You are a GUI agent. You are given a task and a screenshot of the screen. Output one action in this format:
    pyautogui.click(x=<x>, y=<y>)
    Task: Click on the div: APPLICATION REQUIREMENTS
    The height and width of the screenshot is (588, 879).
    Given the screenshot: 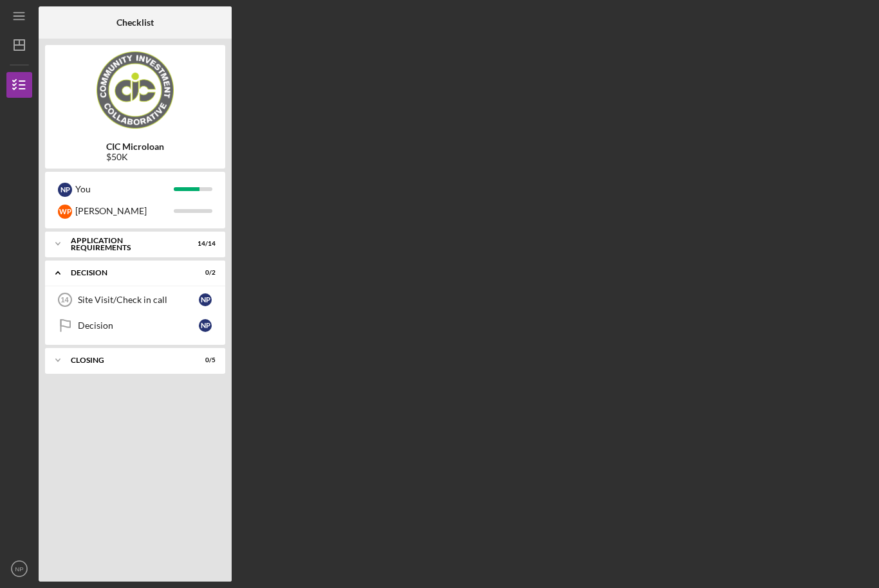 What is the action you would take?
    pyautogui.click(x=127, y=244)
    